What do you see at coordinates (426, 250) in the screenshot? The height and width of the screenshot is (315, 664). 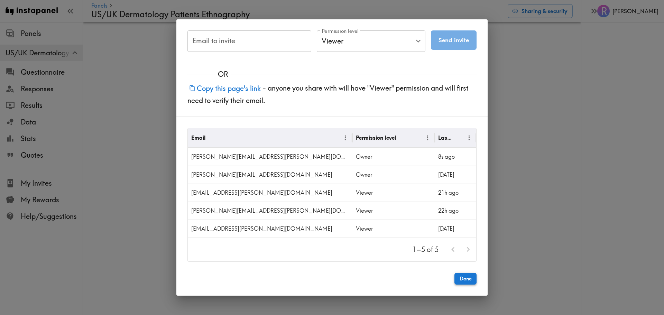 I see `p: 1–5 of 5` at bounding box center [426, 250].